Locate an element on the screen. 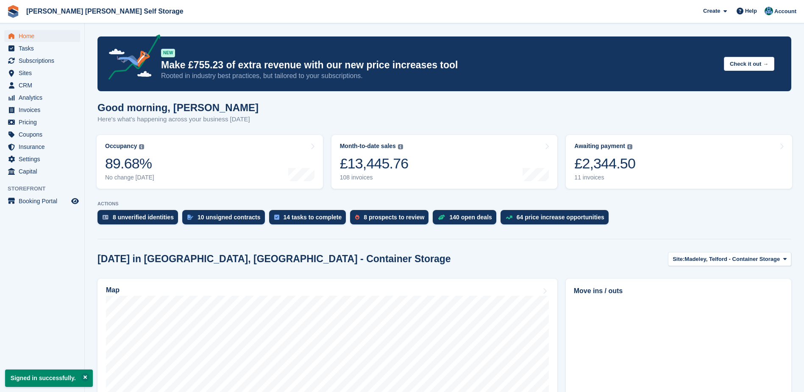 The image size is (804, 392). p: Signed in successfully. is located at coordinates (49, 378).